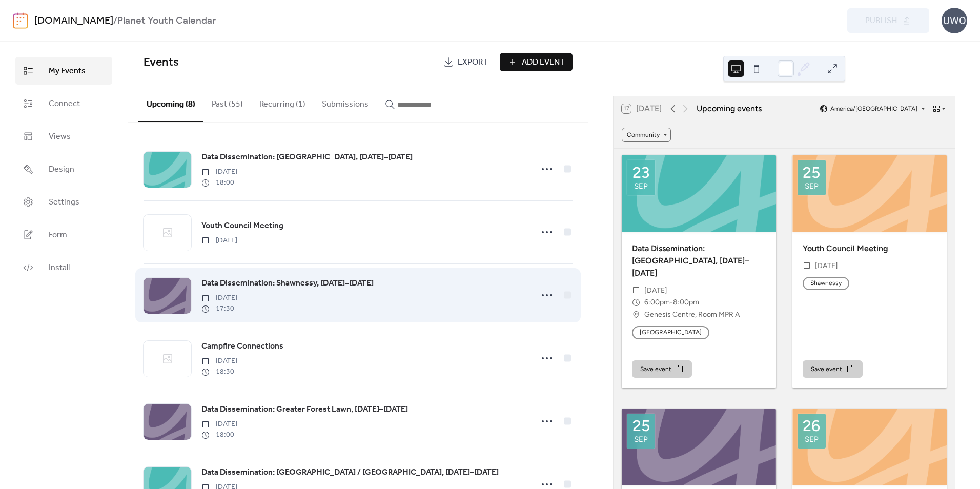 Image resolution: width=980 pixels, height=489 pixels. What do you see at coordinates (59, 268) in the screenshot?
I see `span: Install` at bounding box center [59, 268].